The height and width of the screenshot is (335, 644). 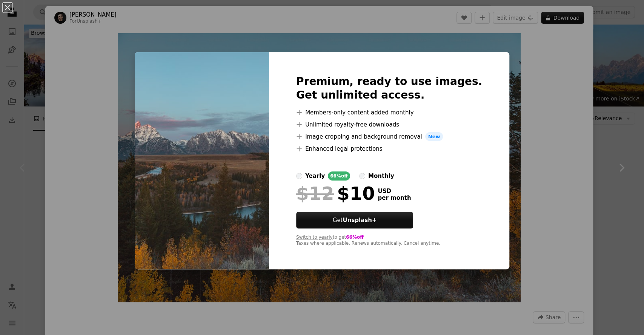 I want to click on input: monthly, so click(x=362, y=176).